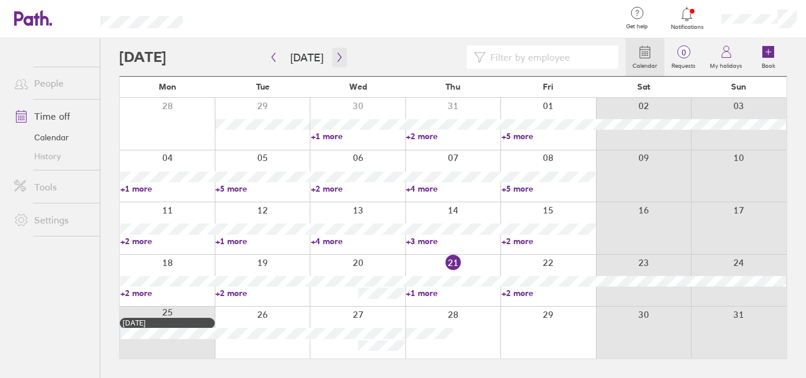  Describe the element at coordinates (768, 64) in the screenshot. I see `label: Book` at that location.